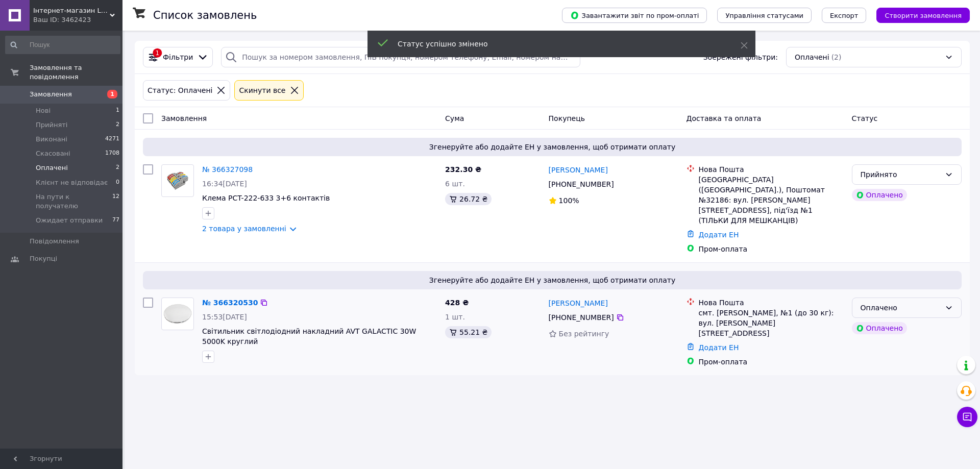  Describe the element at coordinates (901, 175) in the screenshot. I see `div: Прийнято` at that location.